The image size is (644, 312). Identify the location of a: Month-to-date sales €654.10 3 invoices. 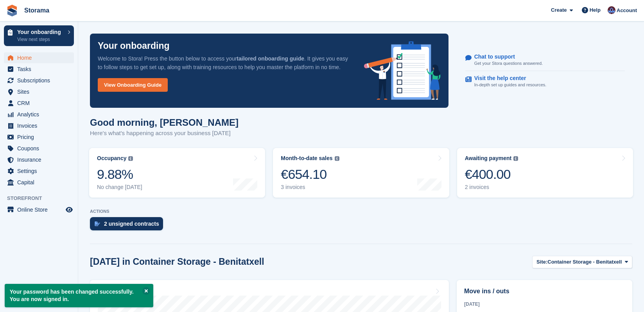
(361, 172).